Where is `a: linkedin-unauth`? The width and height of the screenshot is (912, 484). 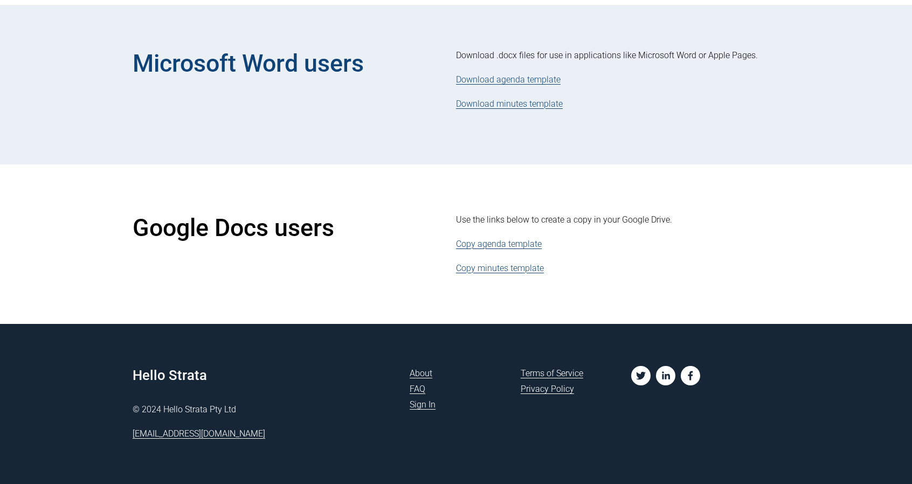 a: linkedin-unauth is located at coordinates (666, 376).